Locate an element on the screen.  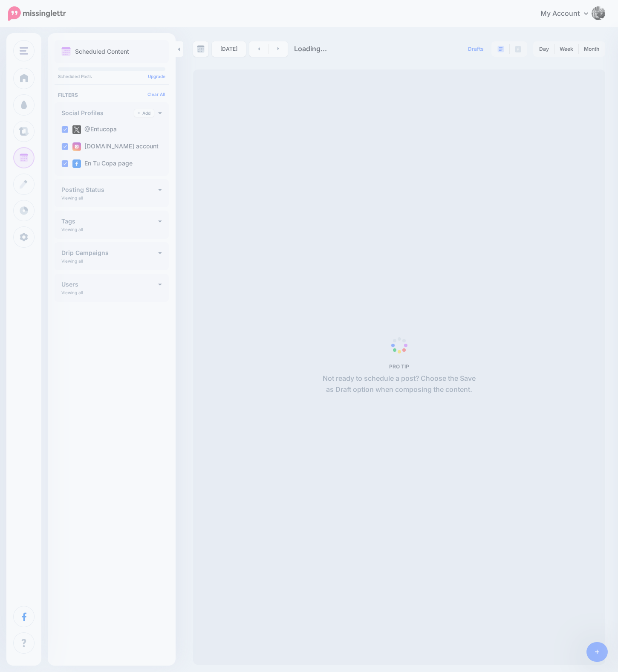
h4: Social Profiles is located at coordinates (98, 113).